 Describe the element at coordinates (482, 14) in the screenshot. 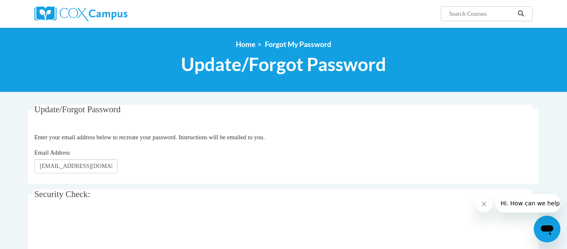

I see `input: Search Courses` at that location.